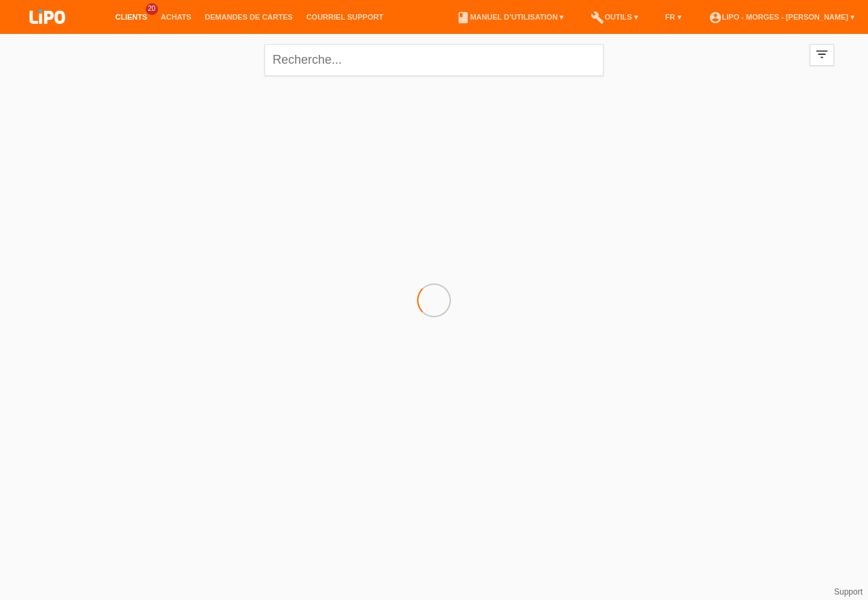  Describe the element at coordinates (822, 54) in the screenshot. I see `i: filter_list` at that location.